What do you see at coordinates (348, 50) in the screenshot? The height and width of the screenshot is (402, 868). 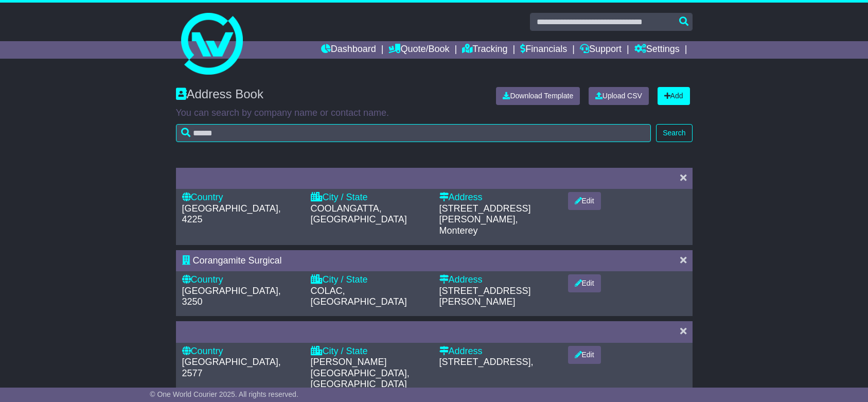 I see `a: Dashboard` at bounding box center [348, 50].